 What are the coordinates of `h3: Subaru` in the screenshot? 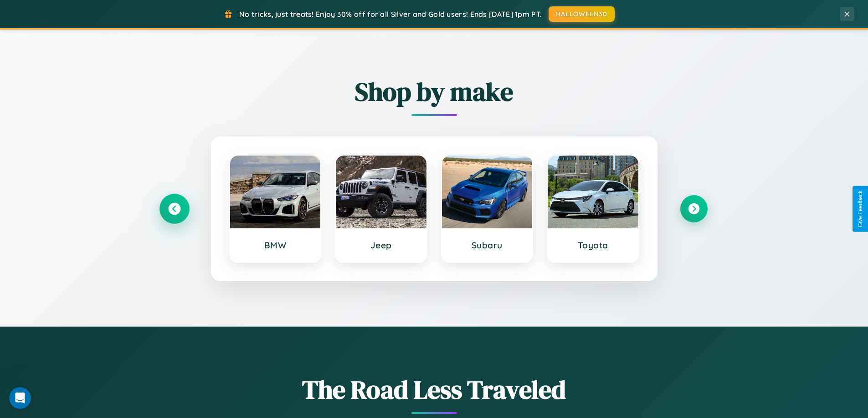 It's located at (487, 245).